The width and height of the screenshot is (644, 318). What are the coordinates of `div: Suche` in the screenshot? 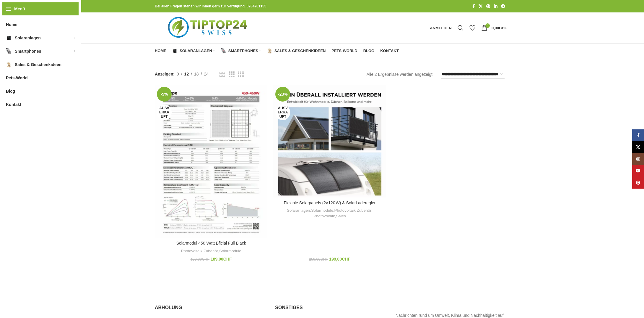 It's located at (461, 28).